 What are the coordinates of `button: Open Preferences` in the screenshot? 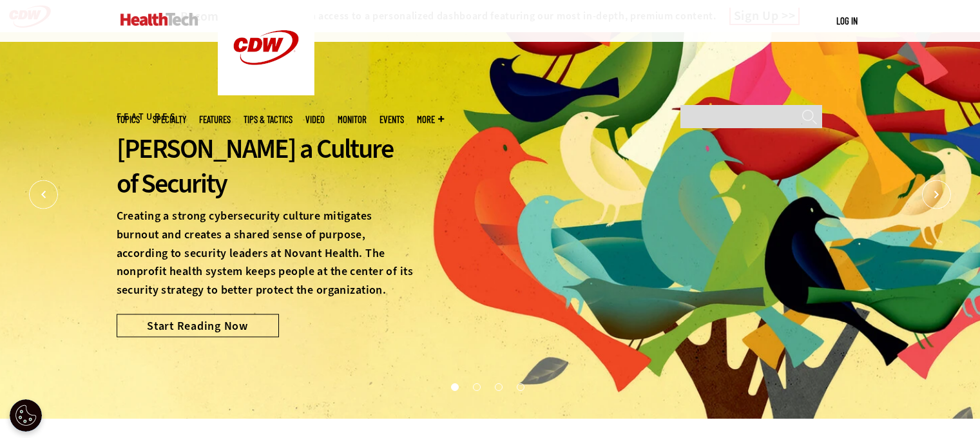 It's located at (26, 416).